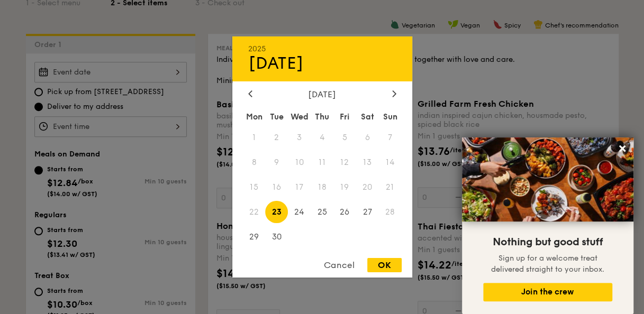 This screenshot has width=644, height=314. Describe the element at coordinates (367, 187) in the screenshot. I see `span: 20` at that location.